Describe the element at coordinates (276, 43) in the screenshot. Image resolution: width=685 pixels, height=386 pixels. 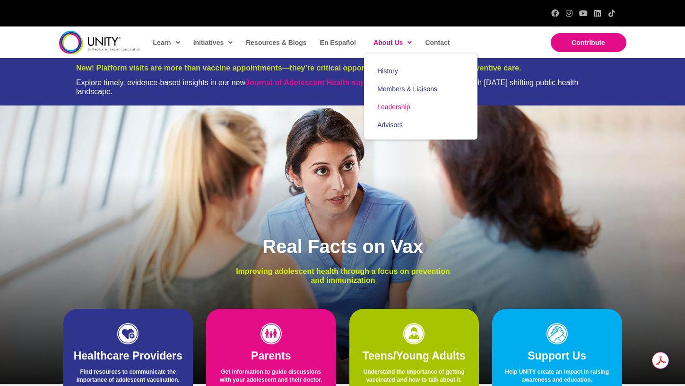
I see `a: Resources & Blogs` at that location.